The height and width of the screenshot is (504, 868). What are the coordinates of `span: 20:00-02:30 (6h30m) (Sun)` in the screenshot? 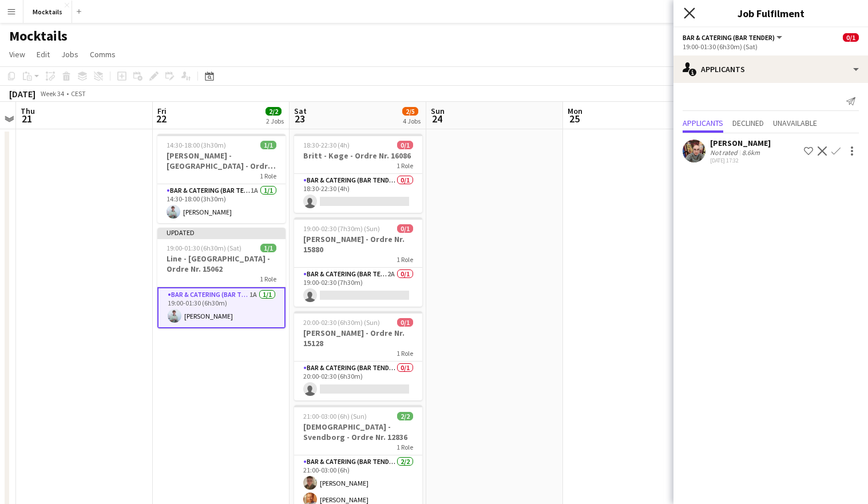 It's located at (342, 322).